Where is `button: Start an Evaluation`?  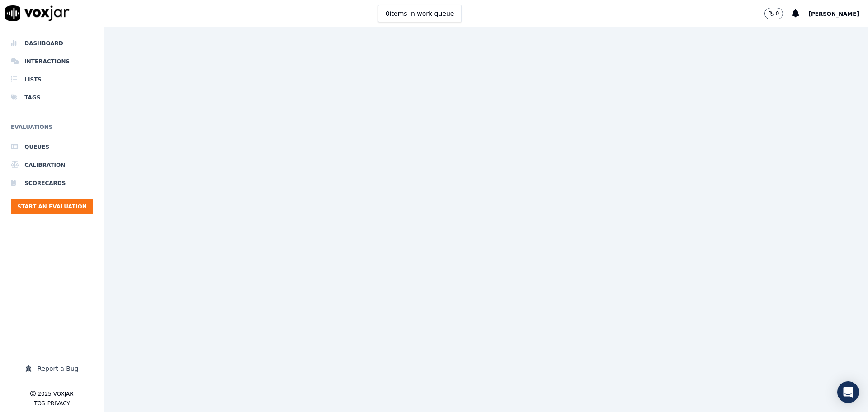
button: Start an Evaluation is located at coordinates (52, 207).